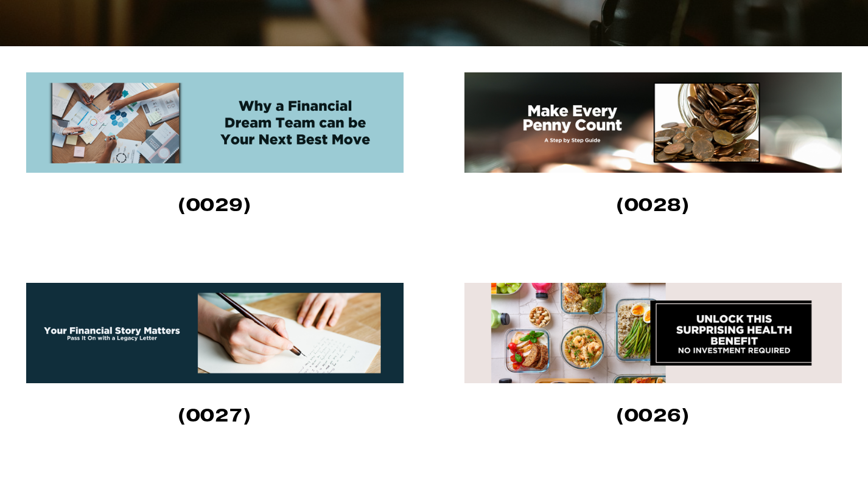  I want to click on img: Make Every Penny Count: A Step-by-Step Guide! (0028) In my opinion, setting smart financial goals..., so click(653, 122).